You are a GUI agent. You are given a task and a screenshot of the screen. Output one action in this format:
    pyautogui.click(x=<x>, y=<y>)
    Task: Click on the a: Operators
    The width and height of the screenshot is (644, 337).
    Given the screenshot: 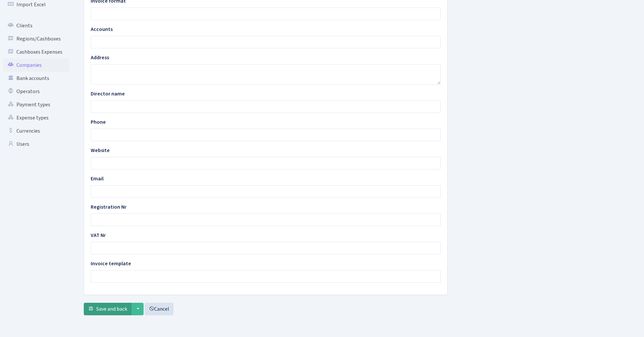 What is the action you would take?
    pyautogui.click(x=36, y=91)
    